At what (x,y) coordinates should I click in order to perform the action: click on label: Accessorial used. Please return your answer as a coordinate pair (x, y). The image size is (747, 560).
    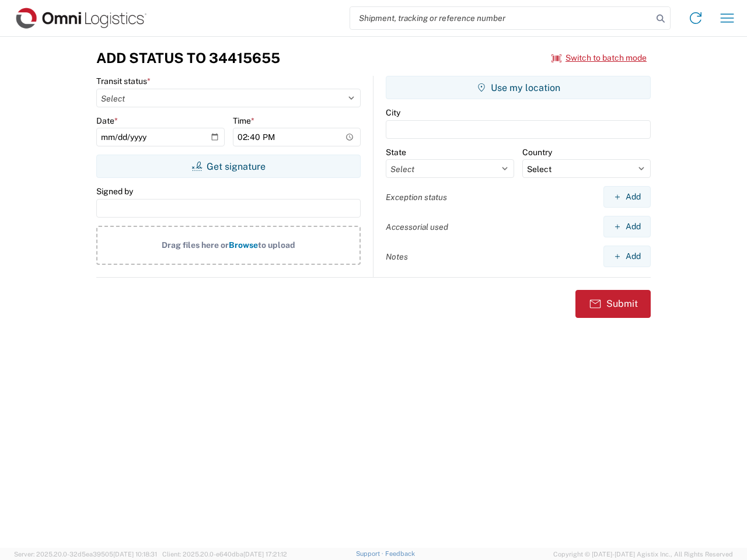
    Looking at the image, I should click on (417, 227).